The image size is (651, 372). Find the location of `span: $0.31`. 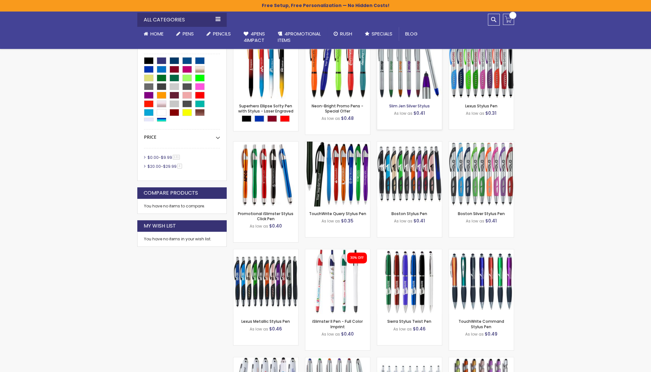

span: $0.31 is located at coordinates (491, 113).